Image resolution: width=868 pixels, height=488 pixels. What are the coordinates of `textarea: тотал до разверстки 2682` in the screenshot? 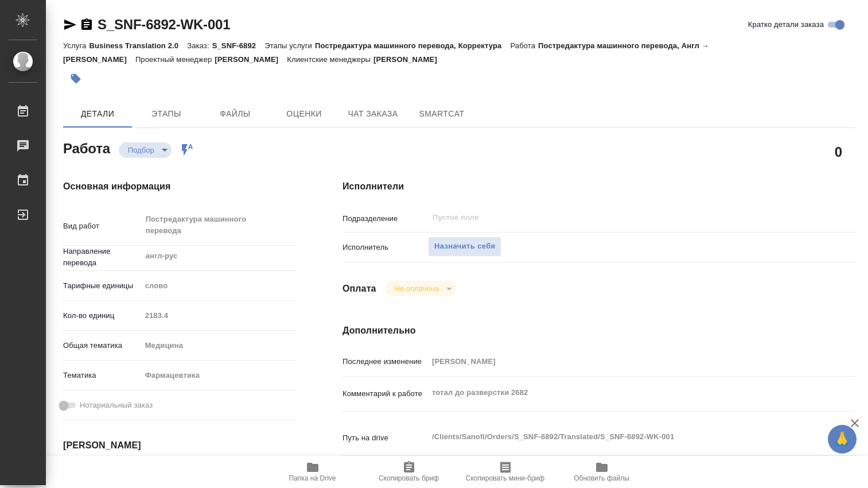 It's located at (620, 393).